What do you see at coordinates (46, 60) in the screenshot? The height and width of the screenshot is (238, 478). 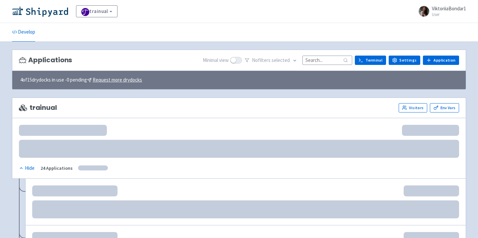 I see `h3: Applications` at bounding box center [46, 60].